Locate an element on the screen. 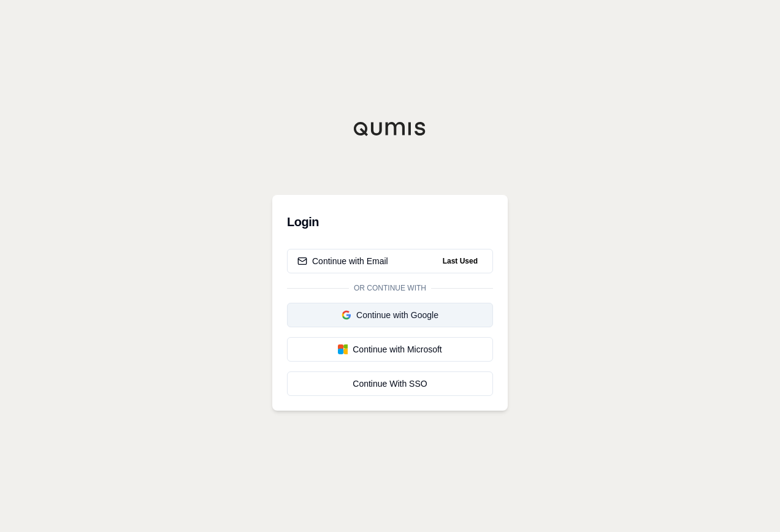  button: Continue with Microsoft is located at coordinates (390, 349).